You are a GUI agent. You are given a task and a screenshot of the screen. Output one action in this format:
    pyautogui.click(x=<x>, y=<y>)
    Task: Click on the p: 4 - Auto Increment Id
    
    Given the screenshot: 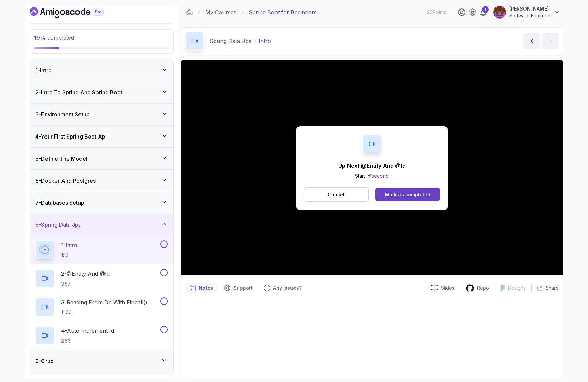 What is the action you would take?
    pyautogui.click(x=88, y=331)
    